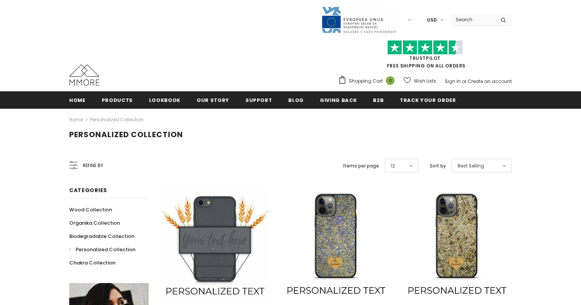 The height and width of the screenshot is (305, 581). I want to click on span: Biodegradable Collection, so click(102, 236).